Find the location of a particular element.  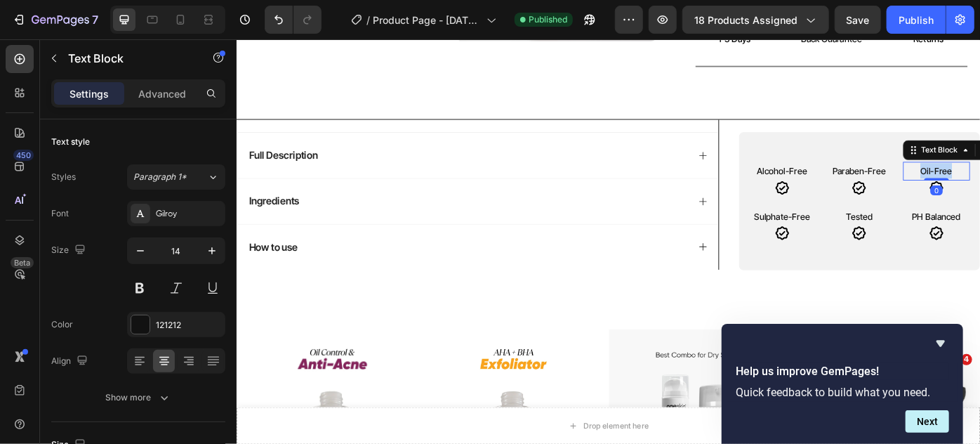

div: Color is located at coordinates (62, 324).